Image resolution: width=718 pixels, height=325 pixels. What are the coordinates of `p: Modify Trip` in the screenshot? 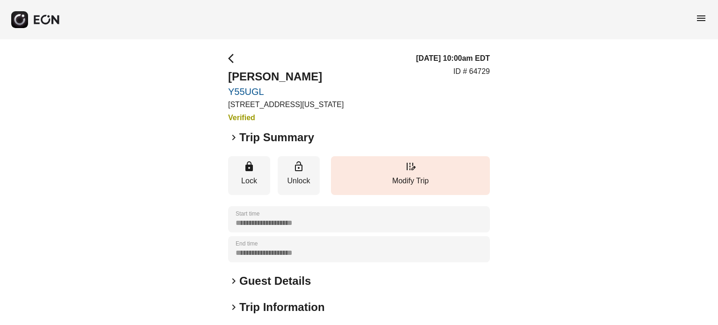 It's located at (410, 181).